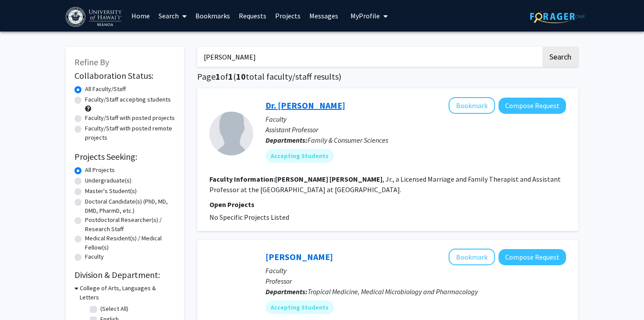 Image resolution: width=644 pixels, height=320 pixels. What do you see at coordinates (125, 157) in the screenshot?
I see `h2: Projects Seeking:` at bounding box center [125, 157].